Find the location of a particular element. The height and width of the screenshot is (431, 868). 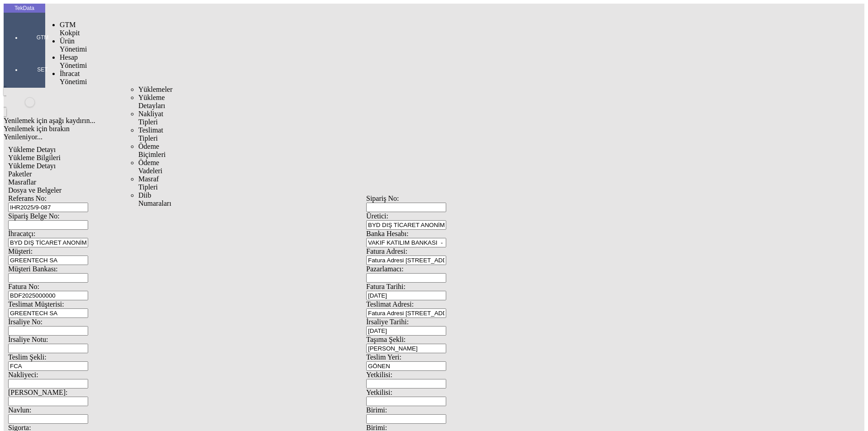

span: Taşıma Şekli: is located at coordinates (386, 340).